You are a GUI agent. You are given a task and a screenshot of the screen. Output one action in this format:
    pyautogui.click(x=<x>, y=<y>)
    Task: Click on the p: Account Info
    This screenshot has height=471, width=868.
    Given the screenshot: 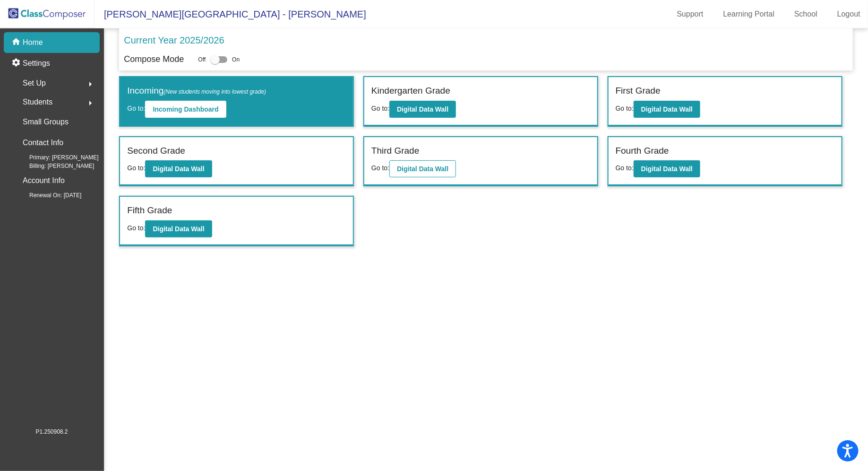 What is the action you would take?
    pyautogui.click(x=44, y=180)
    